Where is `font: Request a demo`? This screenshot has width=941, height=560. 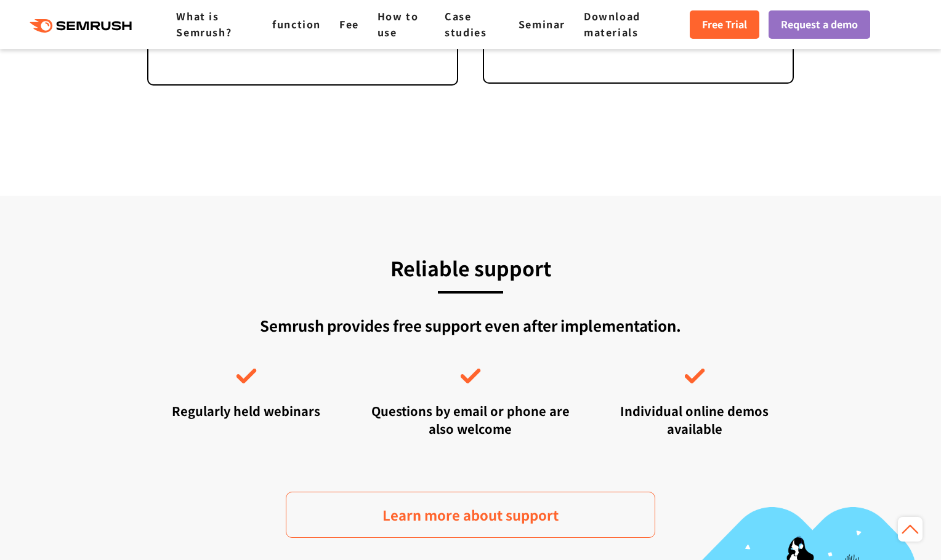
font: Request a demo is located at coordinates (819, 24).